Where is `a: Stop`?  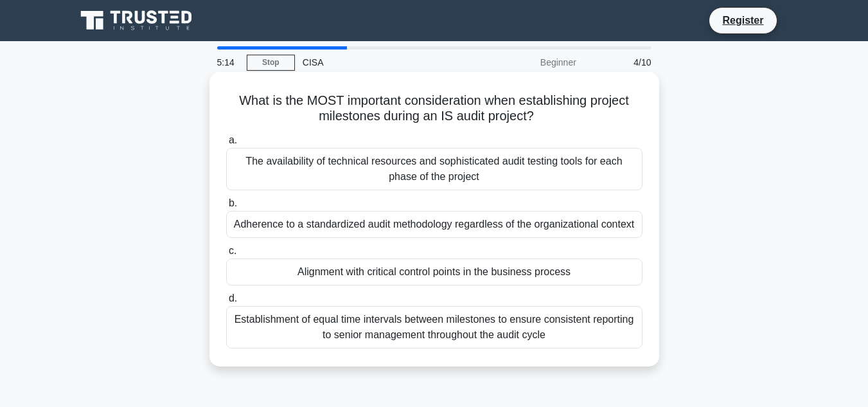 a: Stop is located at coordinates (271, 63).